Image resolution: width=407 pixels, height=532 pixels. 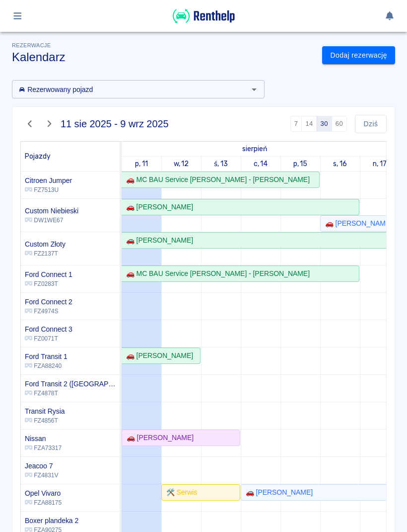 What do you see at coordinates (49, 301) in the screenshot?
I see `h6: Ford Connect 2` at bounding box center [49, 301].